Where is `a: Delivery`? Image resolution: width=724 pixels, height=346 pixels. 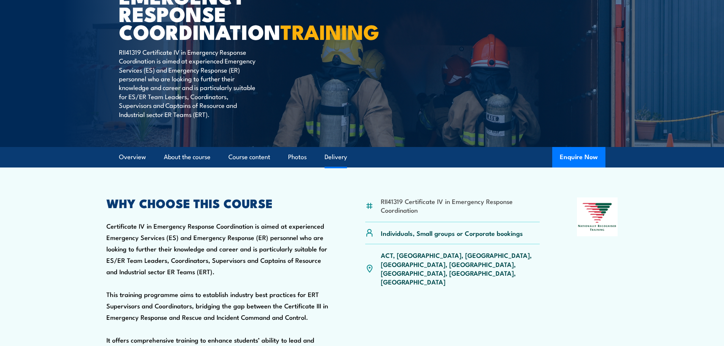 a: Delivery is located at coordinates (335, 157).